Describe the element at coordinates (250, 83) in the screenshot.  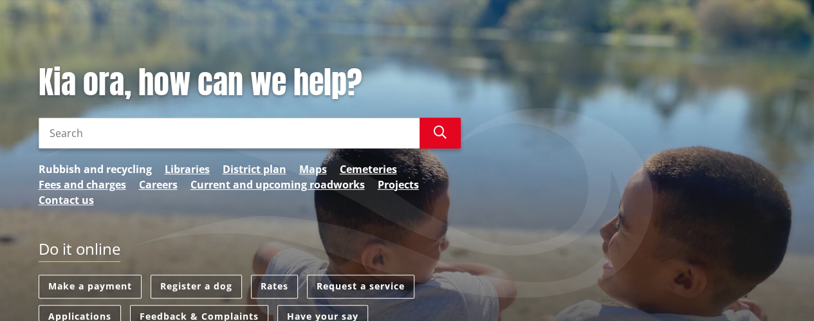
I see `h1: Kia ora, how can we help?` at that location.